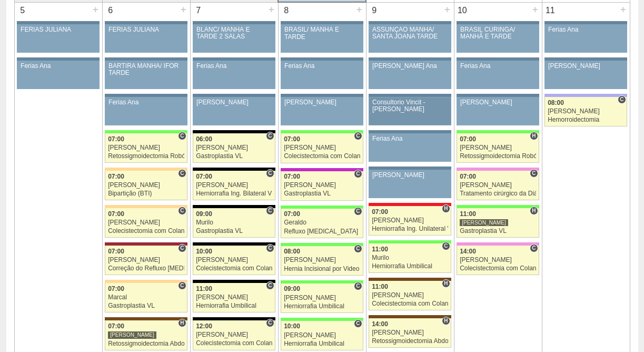  Describe the element at coordinates (498, 243) in the screenshot. I see `div: Key: Albert Einstein` at that location.